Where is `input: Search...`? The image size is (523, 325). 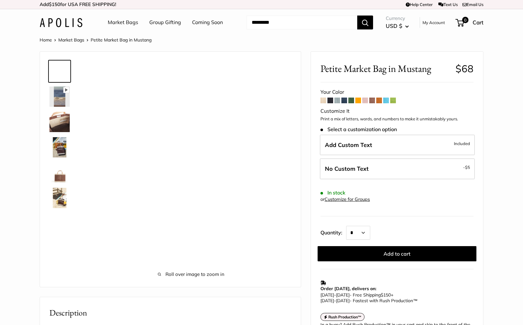 input: Search... is located at coordinates (302, 23).